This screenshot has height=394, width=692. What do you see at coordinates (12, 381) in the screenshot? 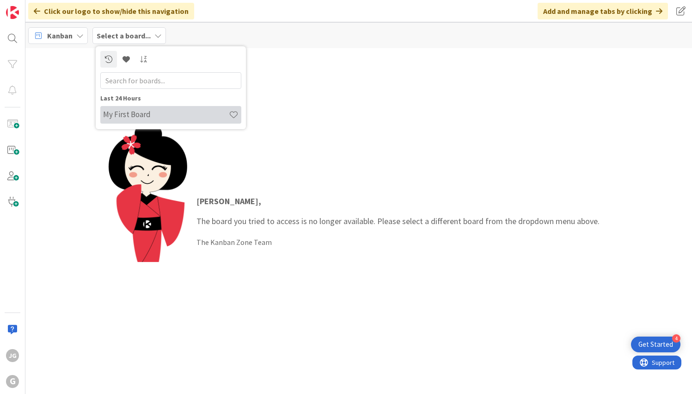
I see `div: G` at bounding box center [12, 381].